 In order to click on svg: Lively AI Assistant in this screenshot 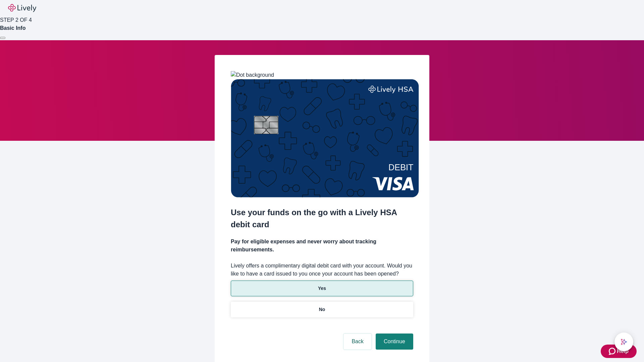, I will do `click(624, 342)`.